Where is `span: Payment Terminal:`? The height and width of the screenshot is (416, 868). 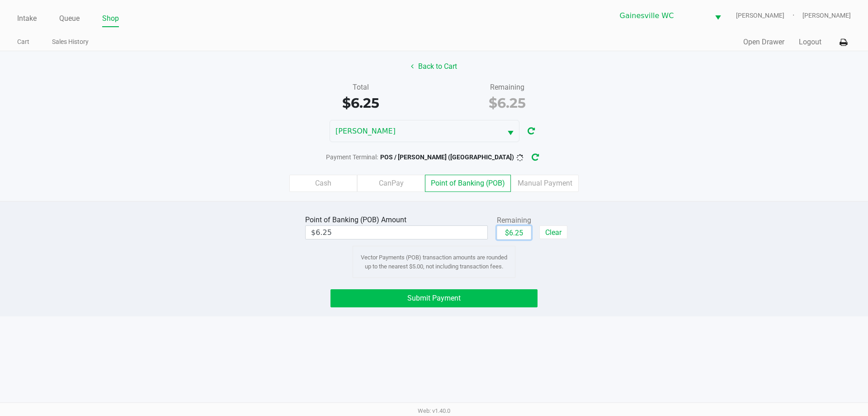 span: Payment Terminal: is located at coordinates (352, 157).